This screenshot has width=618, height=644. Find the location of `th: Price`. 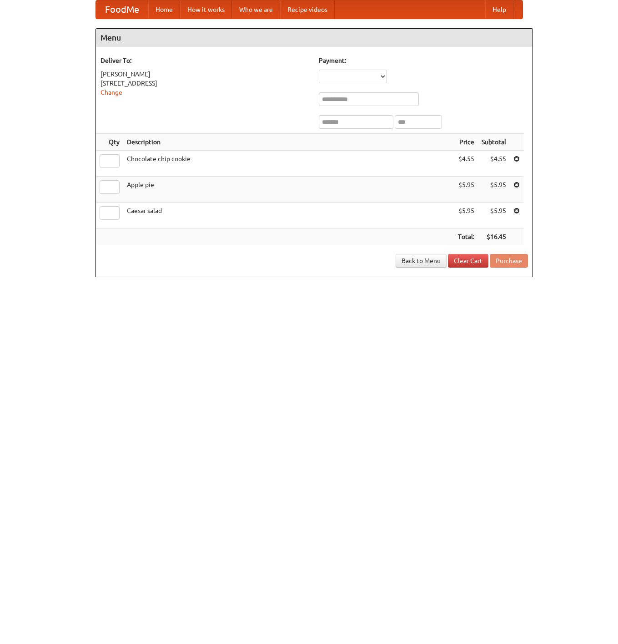

th: Price is located at coordinates (466, 142).